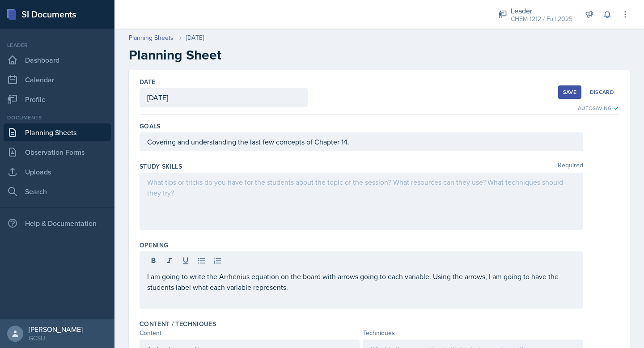  I want to click on label: Opening, so click(154, 245).